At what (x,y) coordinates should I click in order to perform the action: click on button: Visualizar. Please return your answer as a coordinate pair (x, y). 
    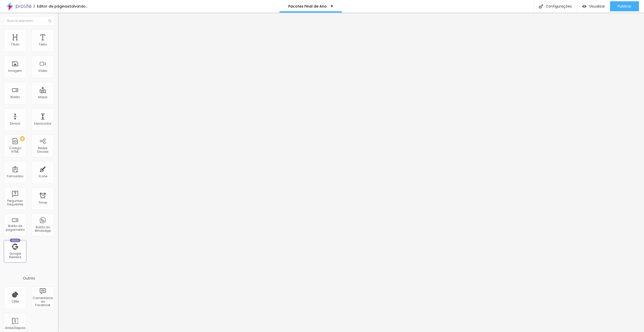
    Looking at the image, I should click on (593, 6).